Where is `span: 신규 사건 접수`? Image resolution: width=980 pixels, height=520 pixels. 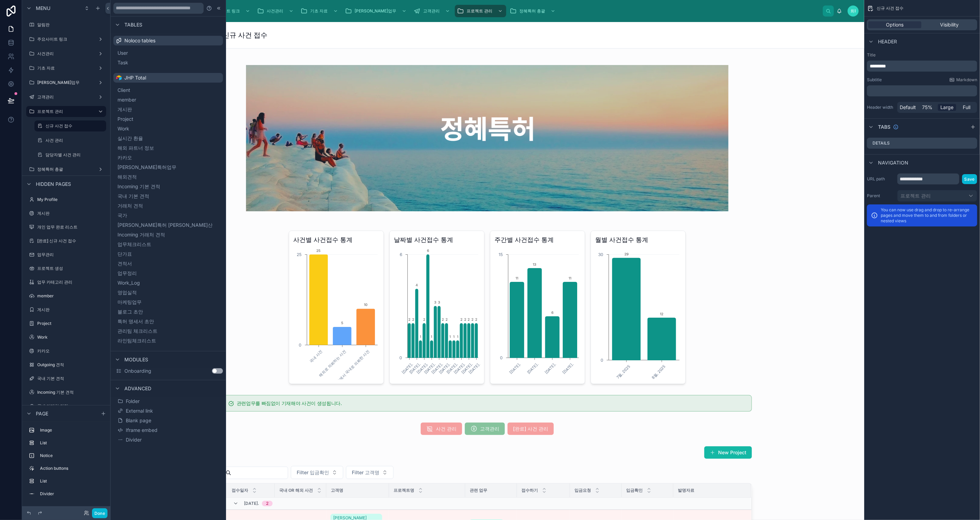
span: 신규 사건 접수 is located at coordinates (890, 8).